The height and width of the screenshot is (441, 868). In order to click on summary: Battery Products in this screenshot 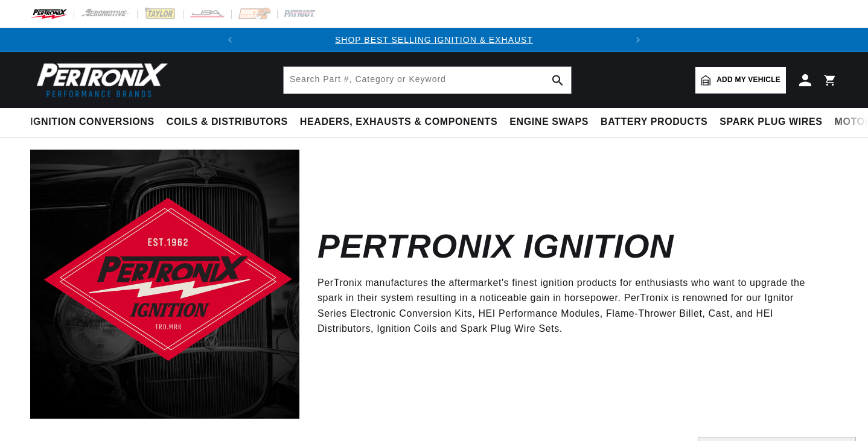, I will do `click(654, 122)`.